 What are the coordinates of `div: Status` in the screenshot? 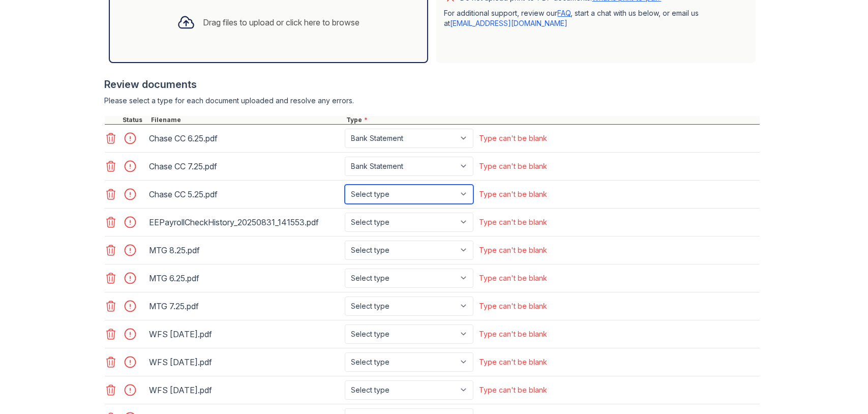 It's located at (136, 120).